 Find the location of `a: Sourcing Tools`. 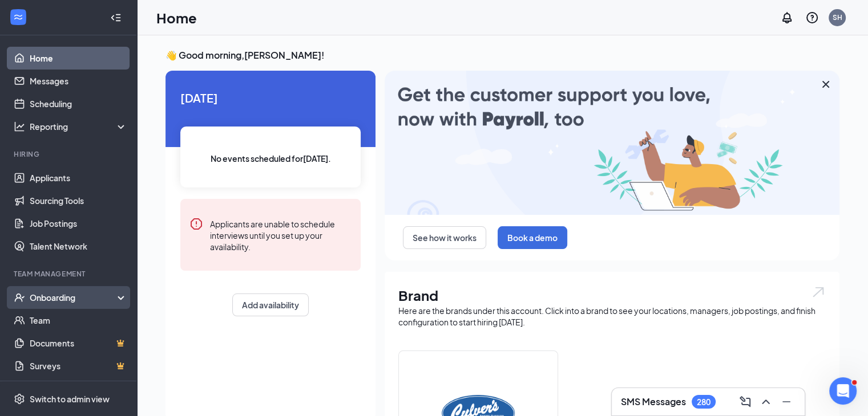

a: Sourcing Tools is located at coordinates (78, 201).